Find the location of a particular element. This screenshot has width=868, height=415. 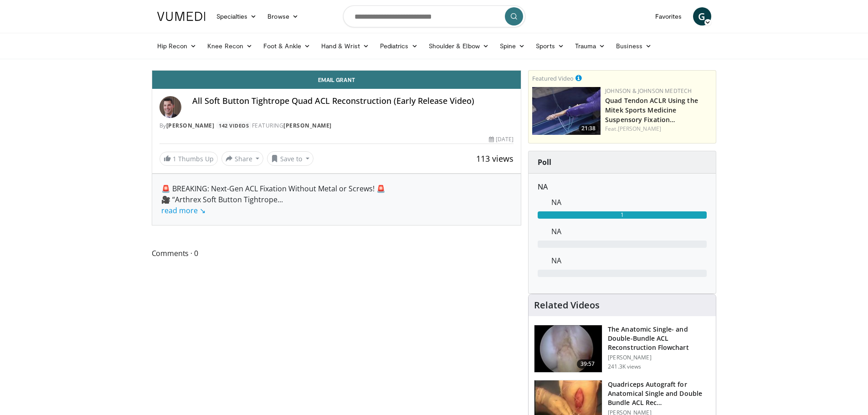

a: 21:38 is located at coordinates (566, 111).